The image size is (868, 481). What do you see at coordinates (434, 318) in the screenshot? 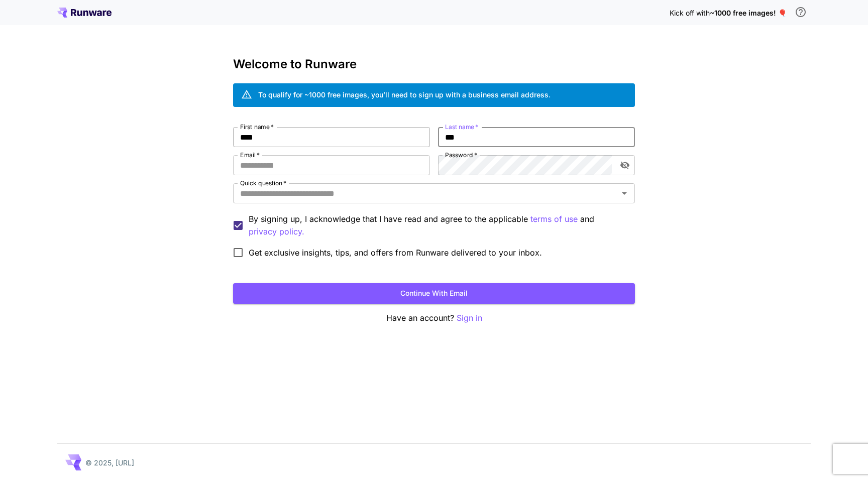
I see `p: Have an account?` at bounding box center [434, 318].